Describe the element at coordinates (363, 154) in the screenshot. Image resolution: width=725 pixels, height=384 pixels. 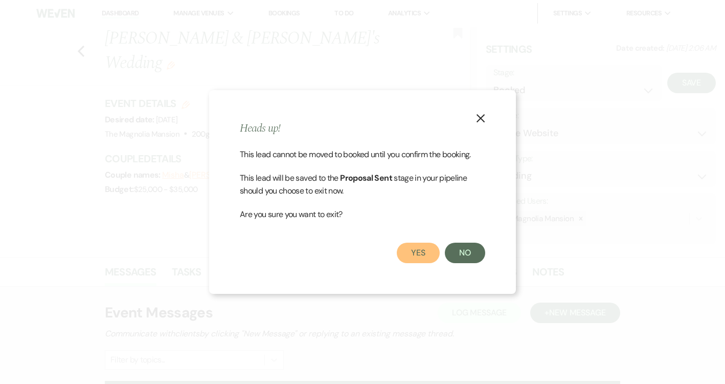
I see `p: This lead cannot be moved to booked until you confirm the booking.` at that location.